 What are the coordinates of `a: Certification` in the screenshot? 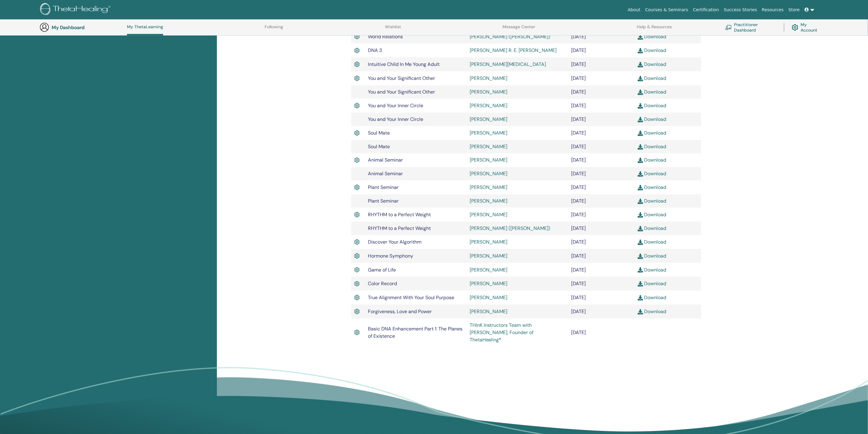 It's located at (706, 9).